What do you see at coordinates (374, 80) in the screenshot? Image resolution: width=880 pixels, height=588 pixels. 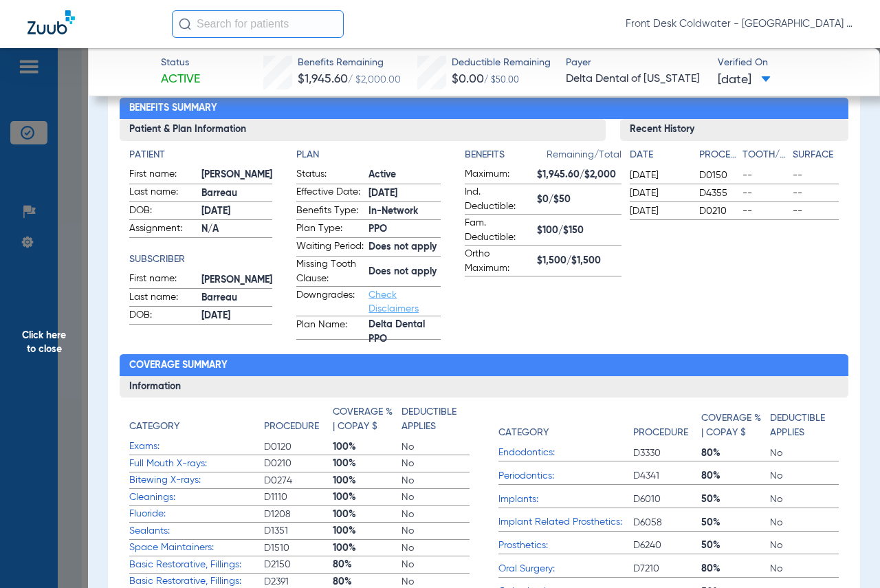 I see `span: / $2,000.00` at bounding box center [374, 80].